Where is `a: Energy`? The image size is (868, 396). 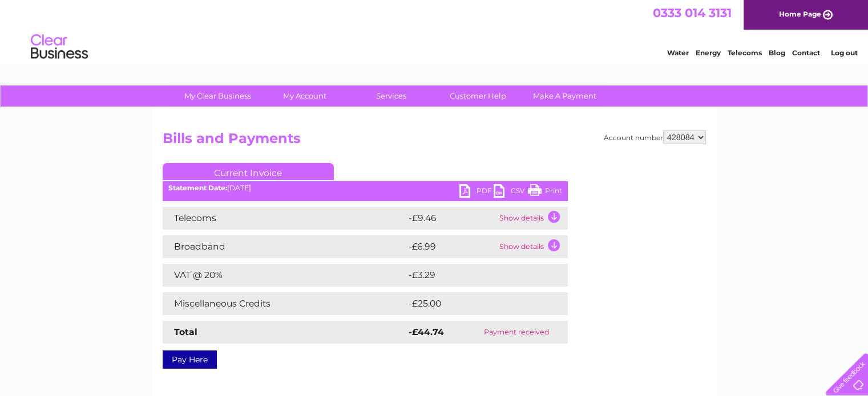 a: Energy is located at coordinates (708, 52).